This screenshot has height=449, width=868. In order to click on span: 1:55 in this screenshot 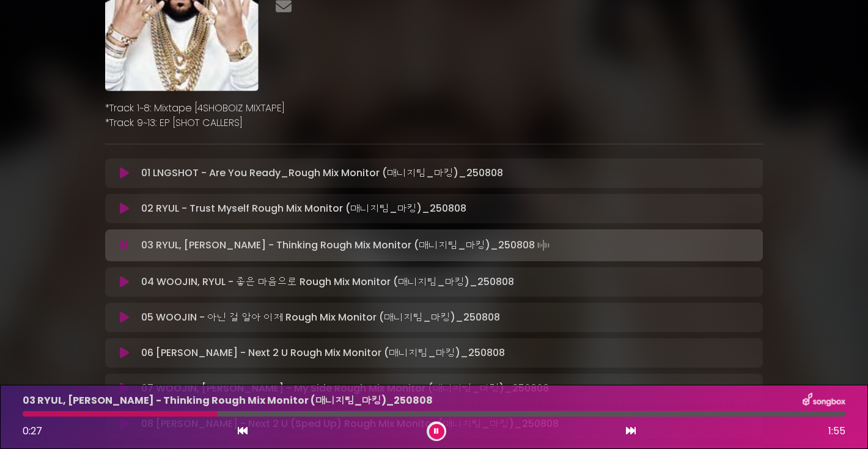, I will do `click(837, 431)`.